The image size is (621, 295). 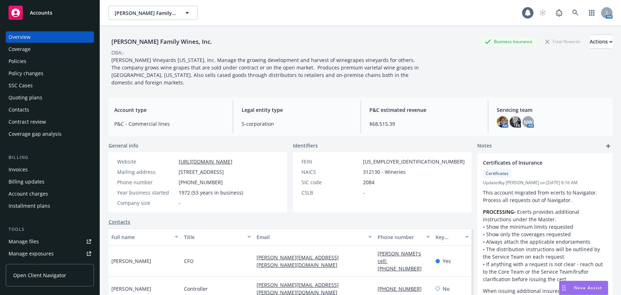 I want to click on span: No, so click(x=446, y=288).